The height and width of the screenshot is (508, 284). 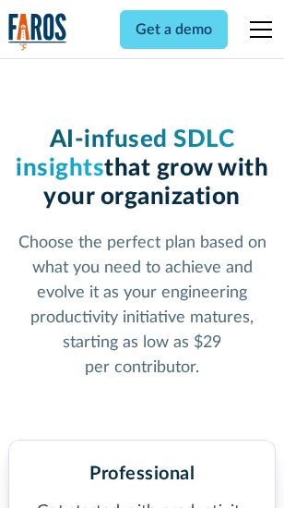 I want to click on a: home, so click(x=38, y=31).